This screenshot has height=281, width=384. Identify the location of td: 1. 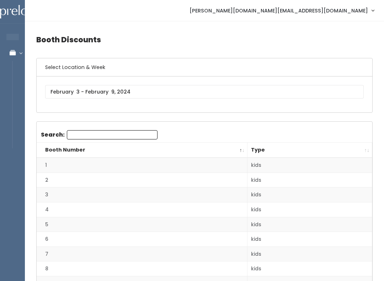
(142, 165).